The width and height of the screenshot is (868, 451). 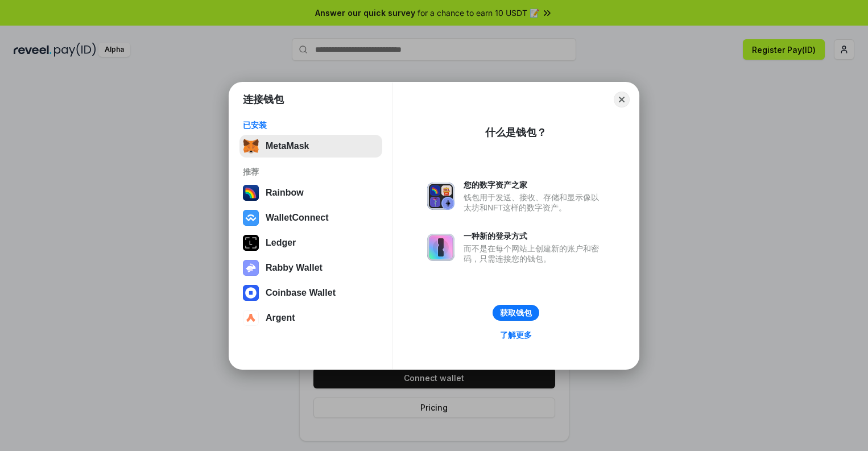 What do you see at coordinates (516, 335) in the screenshot?
I see `div: 了解更多` at bounding box center [516, 335].